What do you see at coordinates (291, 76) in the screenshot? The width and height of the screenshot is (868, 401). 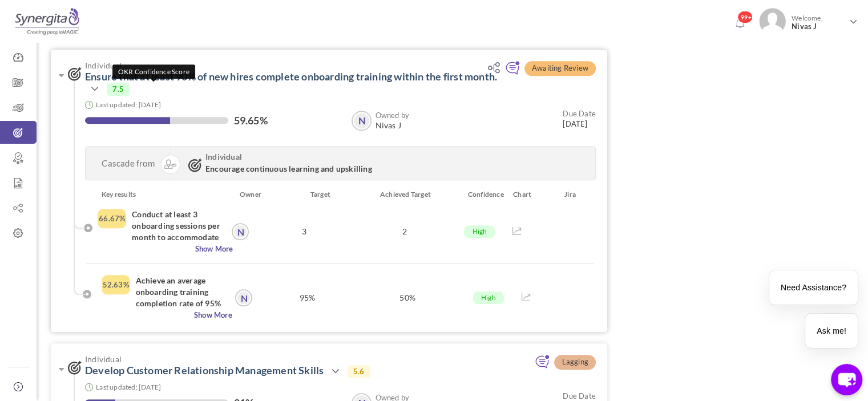 I see `a: Ensure that at least 90% of new hires complete onboarding training within the first month.` at bounding box center [291, 76].